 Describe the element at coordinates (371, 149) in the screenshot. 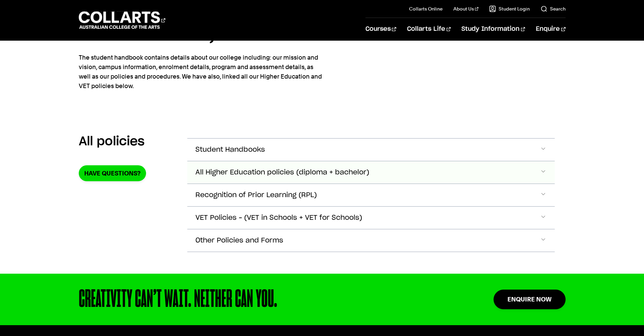

I see `button: Student Handbooks` at that location.